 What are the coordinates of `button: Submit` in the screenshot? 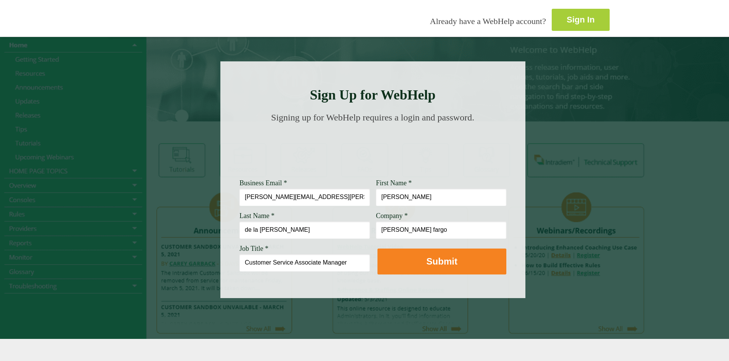 It's located at (442, 261).